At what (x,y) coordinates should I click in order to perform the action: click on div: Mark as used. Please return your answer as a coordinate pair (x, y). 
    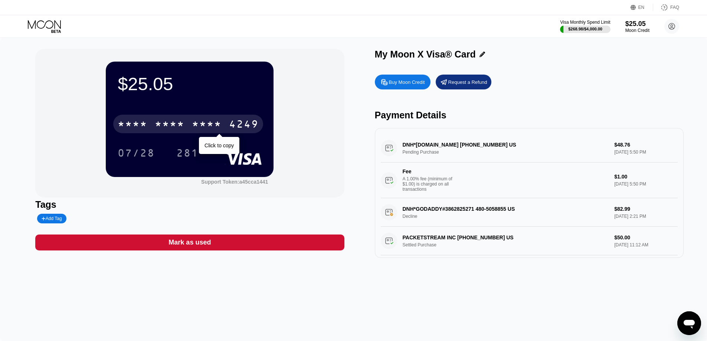
    Looking at the image, I should click on (190, 242).